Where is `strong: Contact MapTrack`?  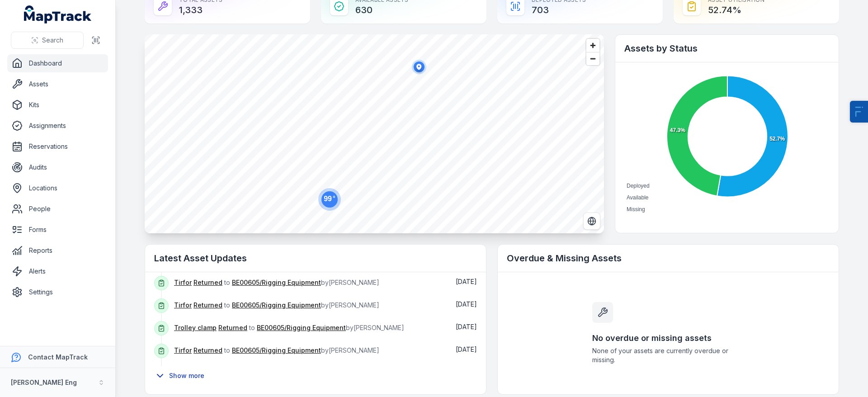 strong: Contact MapTrack is located at coordinates (58, 357).